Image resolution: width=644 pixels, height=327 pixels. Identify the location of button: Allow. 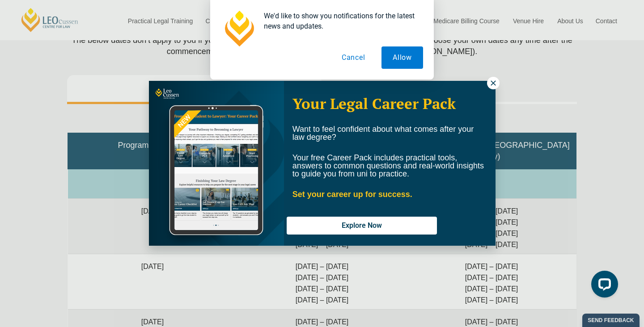
(402, 57).